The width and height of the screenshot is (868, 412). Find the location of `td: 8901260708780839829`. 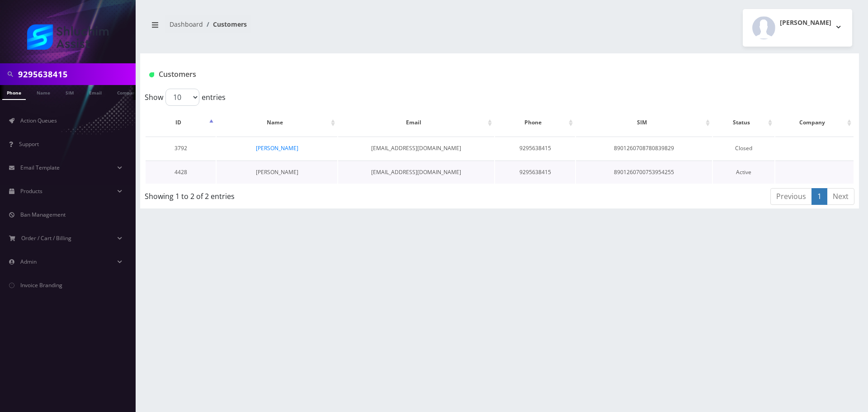

td: 8901260708780839829 is located at coordinates (644, 148).